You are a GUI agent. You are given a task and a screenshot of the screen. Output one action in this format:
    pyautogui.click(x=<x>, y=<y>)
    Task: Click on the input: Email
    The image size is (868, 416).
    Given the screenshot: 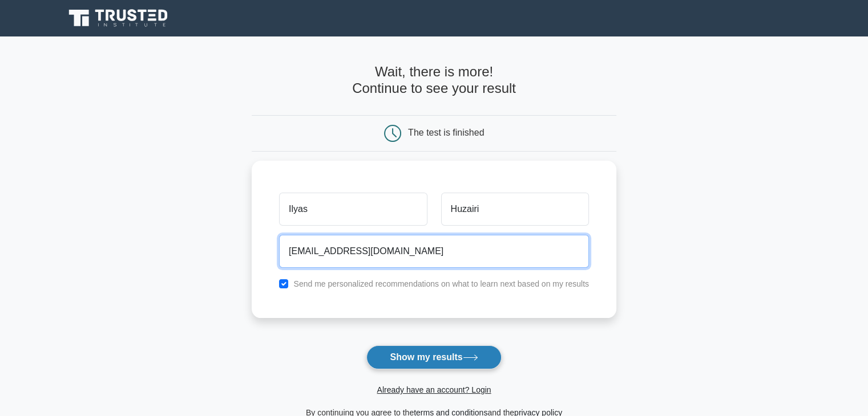 What is the action you would take?
    pyautogui.click(x=434, y=252)
    